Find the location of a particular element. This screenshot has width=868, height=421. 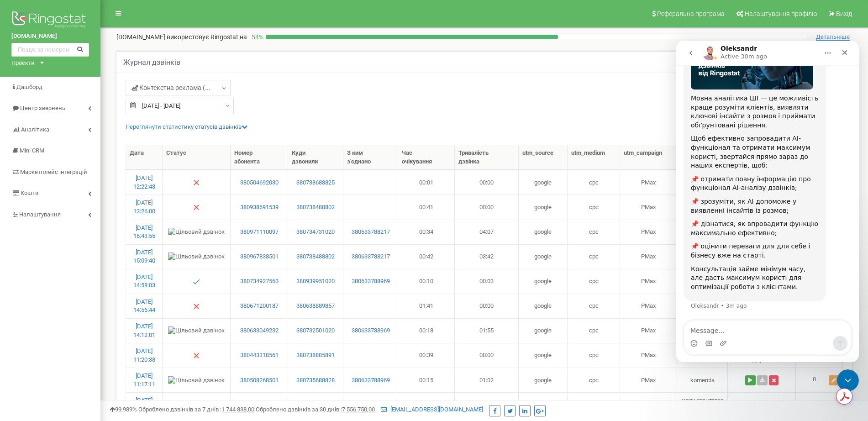

td: 00:42 is located at coordinates (427, 257).